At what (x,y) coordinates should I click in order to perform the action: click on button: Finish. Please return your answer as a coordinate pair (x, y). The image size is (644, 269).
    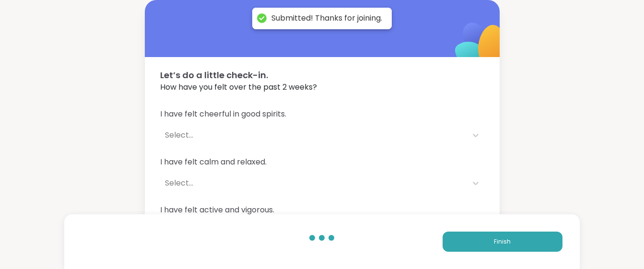
    Looking at the image, I should click on (503, 242).